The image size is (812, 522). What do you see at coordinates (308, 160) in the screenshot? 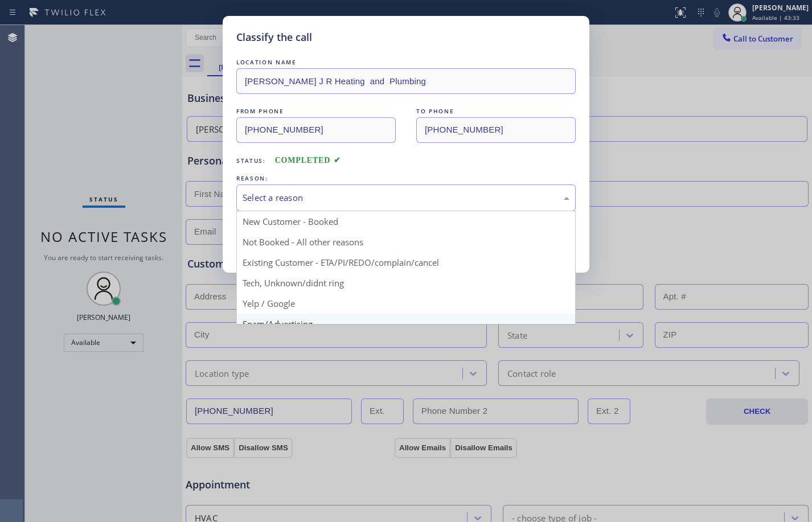
I see `span: COMPLETED` at bounding box center [308, 160].